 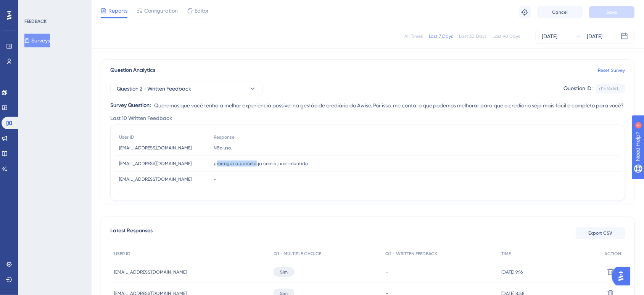 What do you see at coordinates (141, 118) in the screenshot?
I see `span: Last 10 Written Feedback` at bounding box center [141, 118].